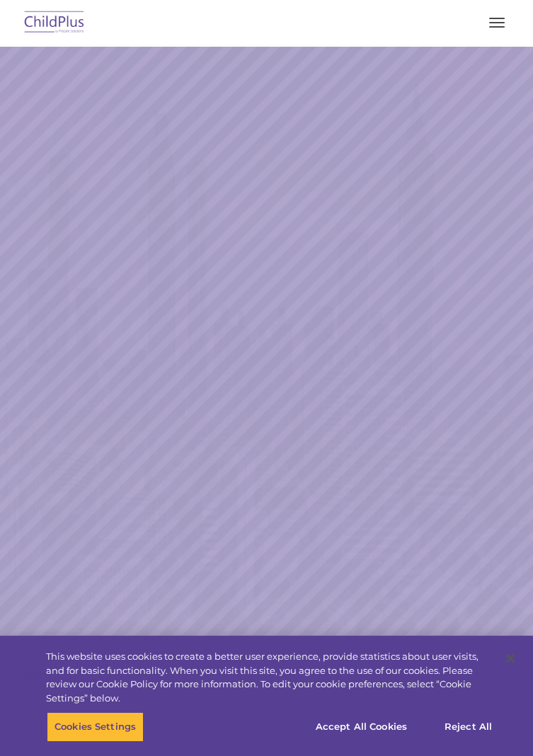 Image resolution: width=533 pixels, height=756 pixels. I want to click on button: Cookies Settings, so click(95, 727).